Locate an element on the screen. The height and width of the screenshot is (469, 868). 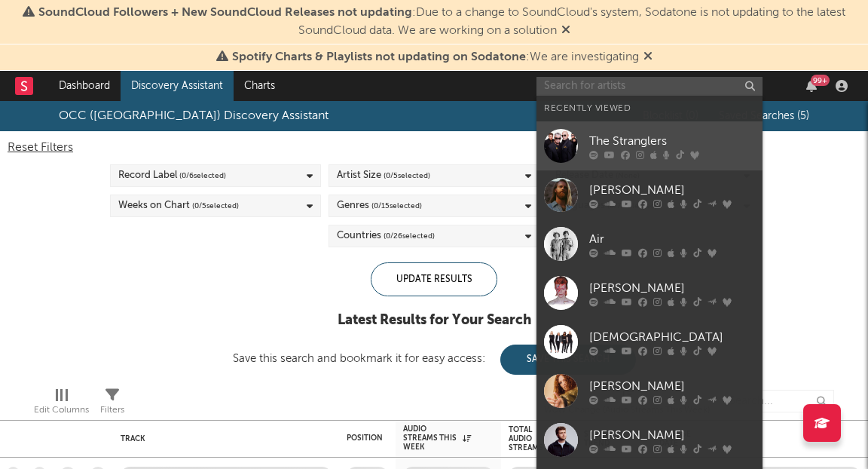
div: Track is located at coordinates (223, 438).